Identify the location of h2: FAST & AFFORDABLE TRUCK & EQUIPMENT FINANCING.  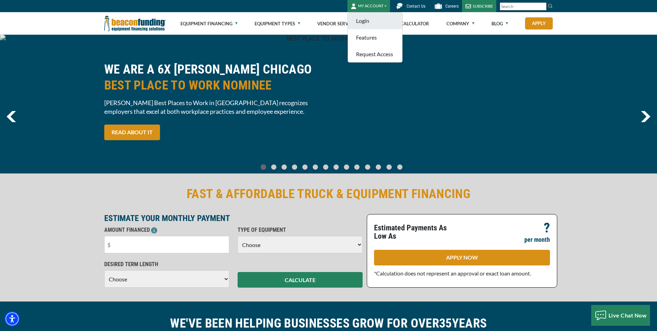
(329, 194).